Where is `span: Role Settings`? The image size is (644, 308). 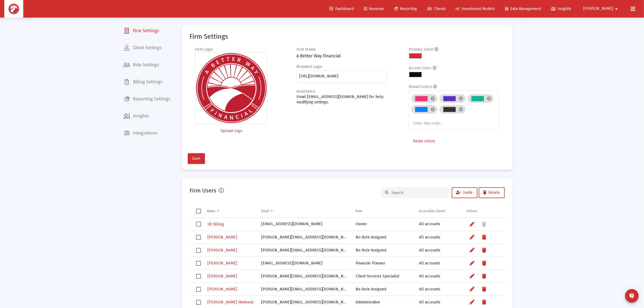
span: Role Settings is located at coordinates (147, 65).